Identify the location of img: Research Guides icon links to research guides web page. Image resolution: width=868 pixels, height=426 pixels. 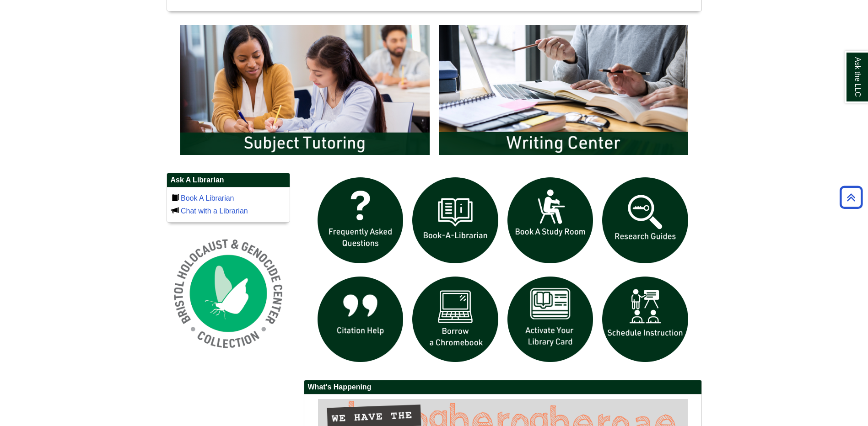
(645, 221).